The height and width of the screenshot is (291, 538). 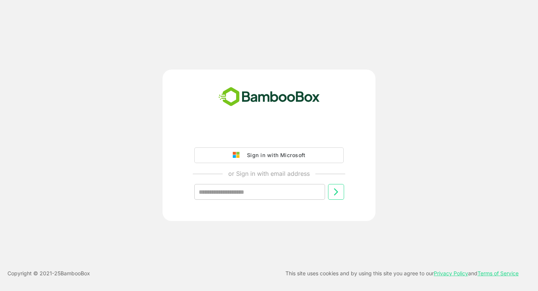 What do you see at coordinates (238, 155) in the screenshot?
I see `img: google` at bounding box center [238, 155].